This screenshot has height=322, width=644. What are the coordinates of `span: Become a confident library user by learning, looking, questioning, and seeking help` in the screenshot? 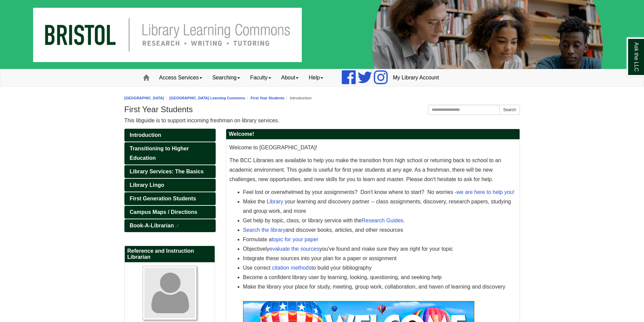 It's located at (342, 277).